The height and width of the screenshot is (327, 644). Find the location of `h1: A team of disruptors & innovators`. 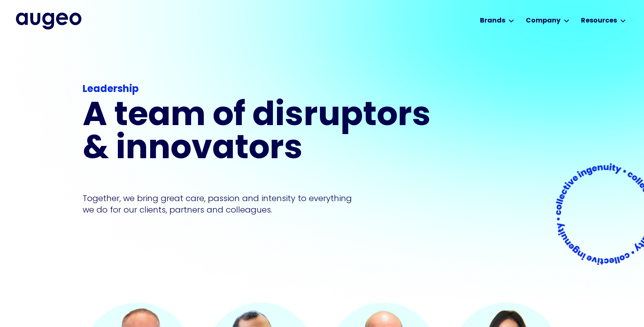

h1: A team of disruptors & innovators is located at coordinates (259, 133).